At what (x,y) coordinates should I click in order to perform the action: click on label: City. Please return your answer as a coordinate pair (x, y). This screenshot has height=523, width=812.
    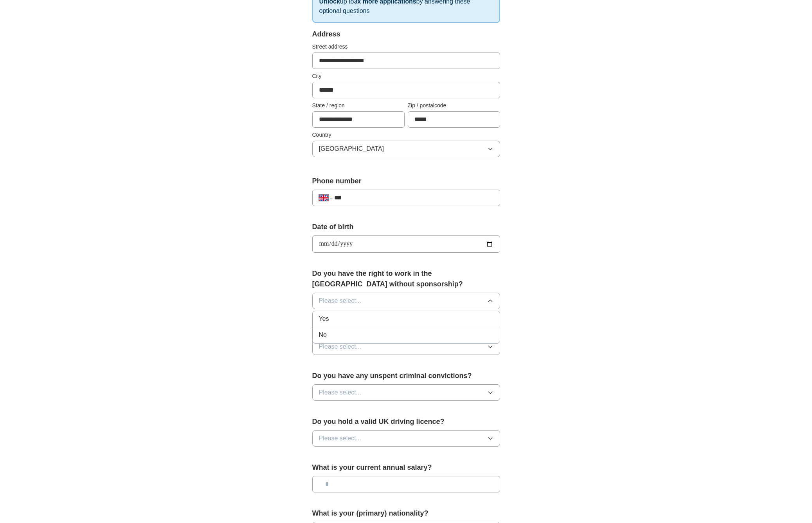
    Looking at the image, I should click on (406, 76).